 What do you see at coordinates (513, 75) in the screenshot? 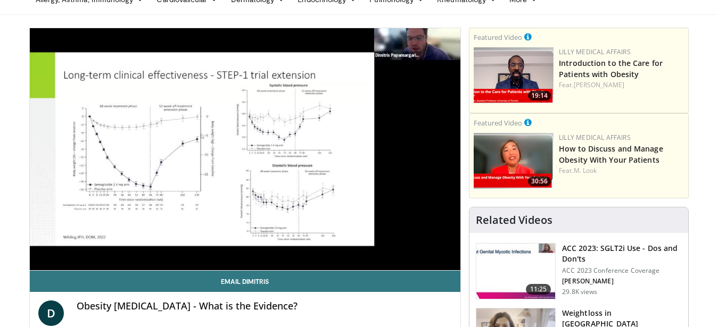
I see `img: acc2e291-ced4-4dd5-b17b-d06994da28f3.png.150x105_q85_crop-smart_upscale.png` at bounding box center [513, 75].